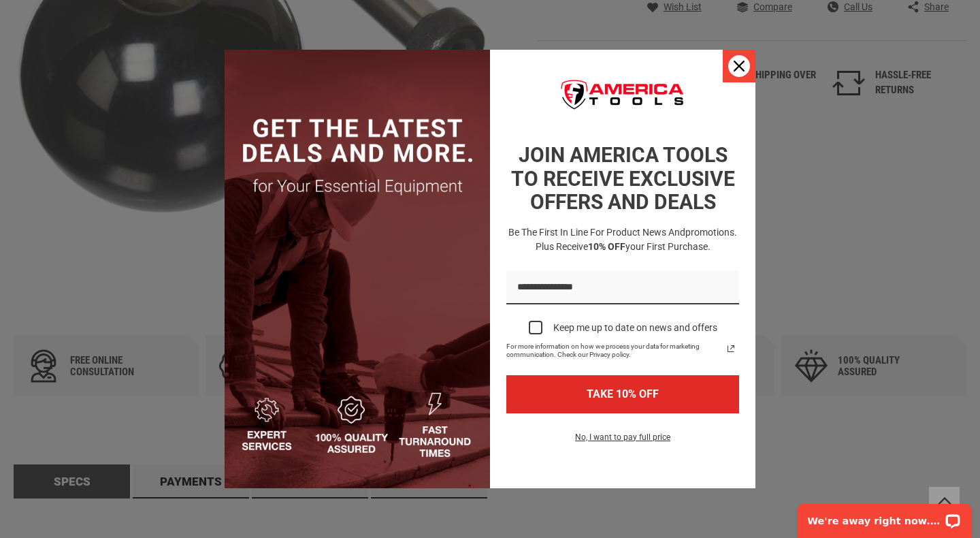 The height and width of the screenshot is (538, 980). Describe the element at coordinates (623, 179) in the screenshot. I see `strong: JOIN AMERICA TOOLS TO RECEIVE EXCLUSIVE OFFERS AND DEALS` at that location.